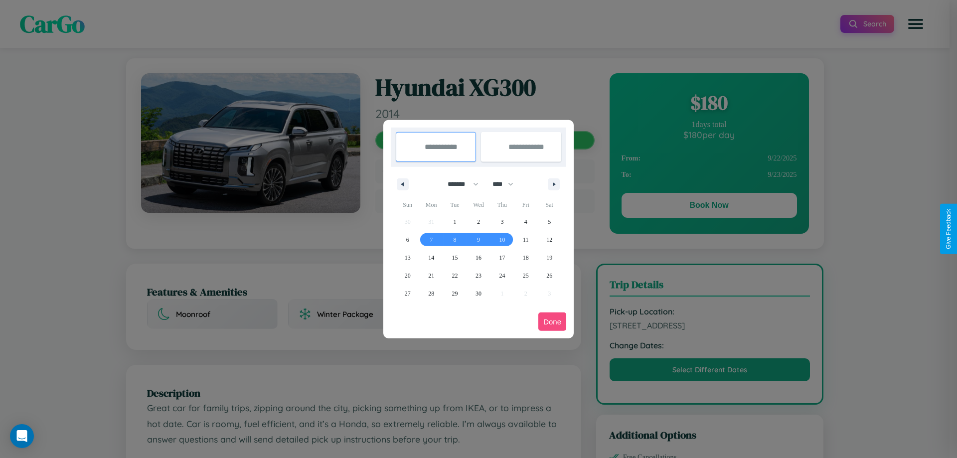 The image size is (957, 458). Describe the element at coordinates (22, 436) in the screenshot. I see `div: Open Intercom Messenger` at that location.